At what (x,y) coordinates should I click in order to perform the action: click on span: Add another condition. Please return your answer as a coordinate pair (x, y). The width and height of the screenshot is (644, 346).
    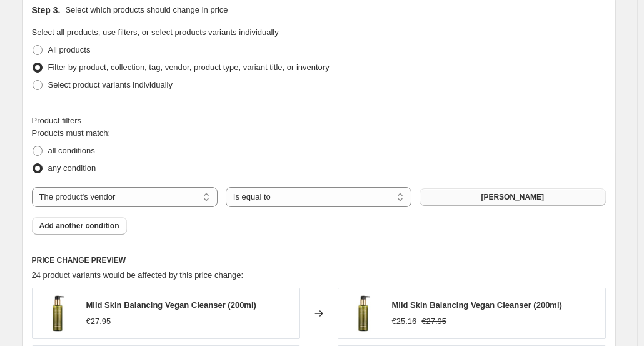
    Looking at the image, I should click on (79, 226).